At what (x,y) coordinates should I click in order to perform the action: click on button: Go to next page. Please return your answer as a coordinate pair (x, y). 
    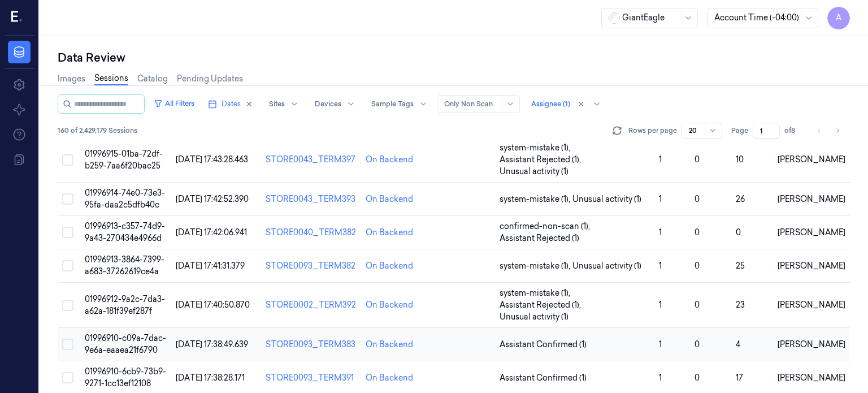
    Looking at the image, I should click on (838, 130).